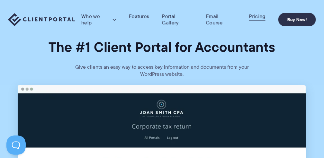  Describe the element at coordinates (221, 20) in the screenshot. I see `a: Email Course` at that location.